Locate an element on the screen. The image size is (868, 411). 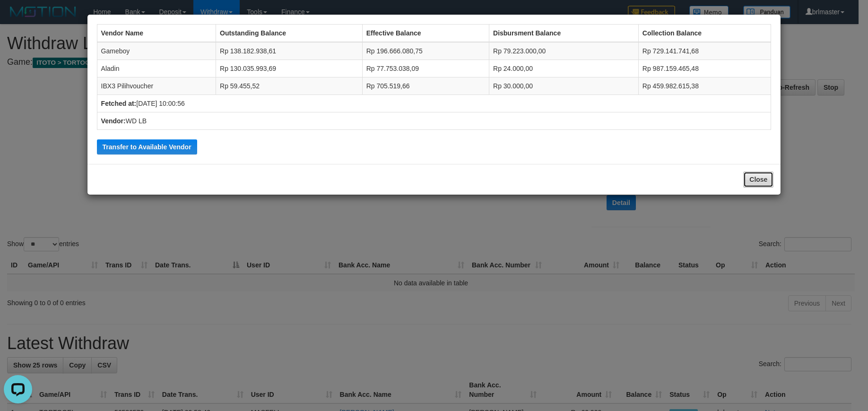
td: IBX3 Pilihvoucher is located at coordinates (156, 86).